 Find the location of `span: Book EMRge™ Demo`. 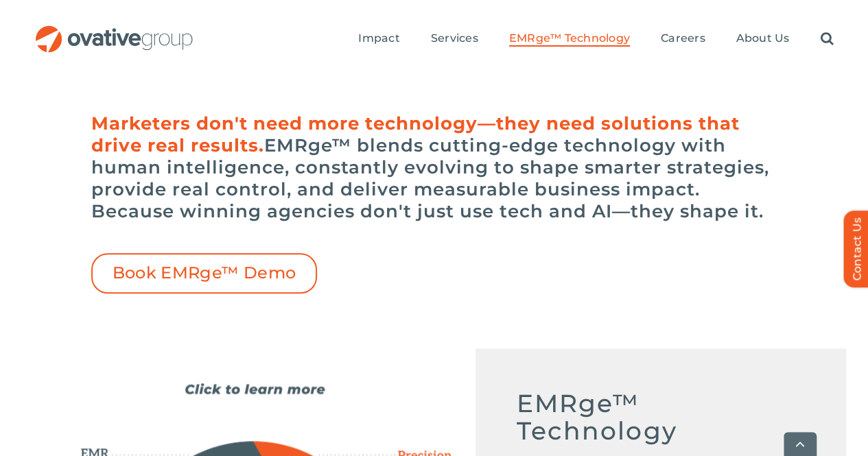

span: Book EMRge™ Demo is located at coordinates (204, 273).